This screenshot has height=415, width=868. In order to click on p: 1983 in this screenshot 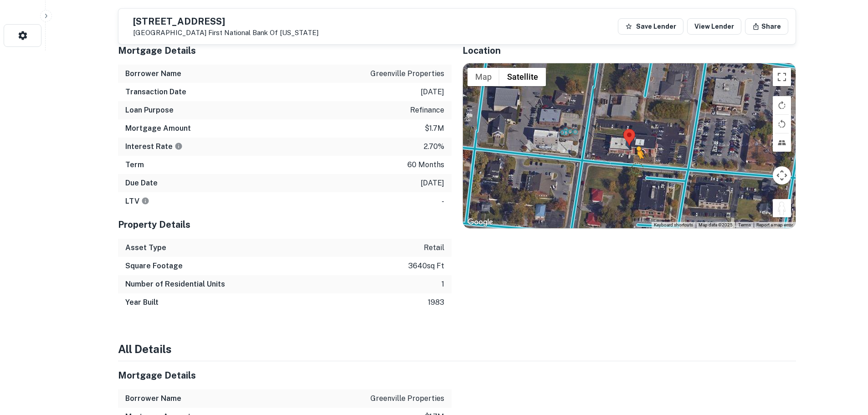, I will do `click(436, 302)`.